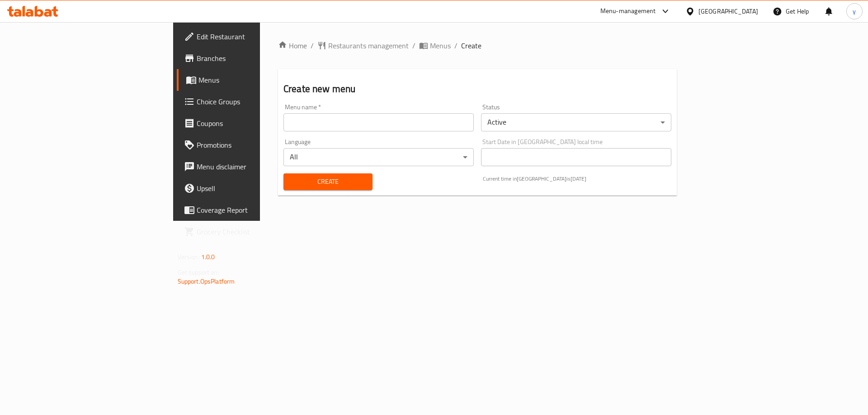 Image resolution: width=868 pixels, height=415 pixels. I want to click on a: Restaurants management, so click(363, 46).